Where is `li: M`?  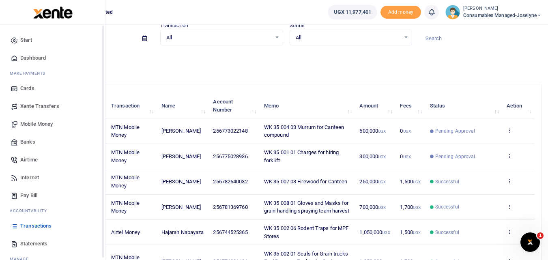 li: M is located at coordinates (52, 73).